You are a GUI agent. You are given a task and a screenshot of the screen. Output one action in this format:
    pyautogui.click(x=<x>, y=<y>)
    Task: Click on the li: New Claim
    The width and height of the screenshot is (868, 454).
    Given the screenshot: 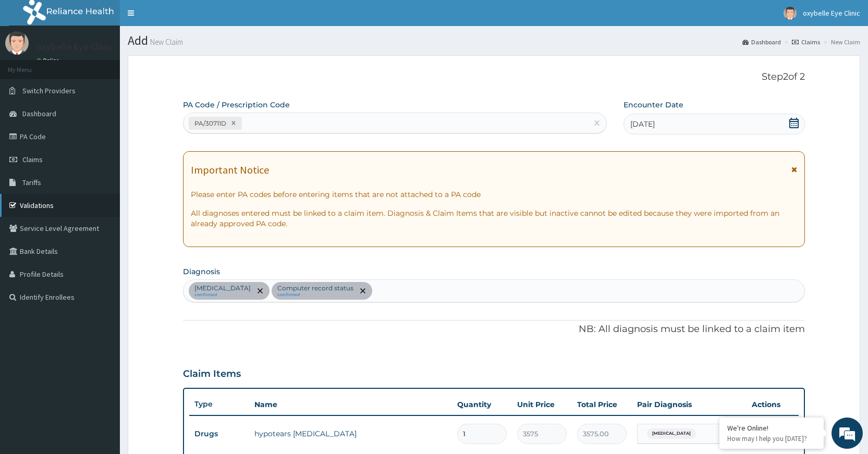 What is the action you would take?
    pyautogui.click(x=840, y=42)
    